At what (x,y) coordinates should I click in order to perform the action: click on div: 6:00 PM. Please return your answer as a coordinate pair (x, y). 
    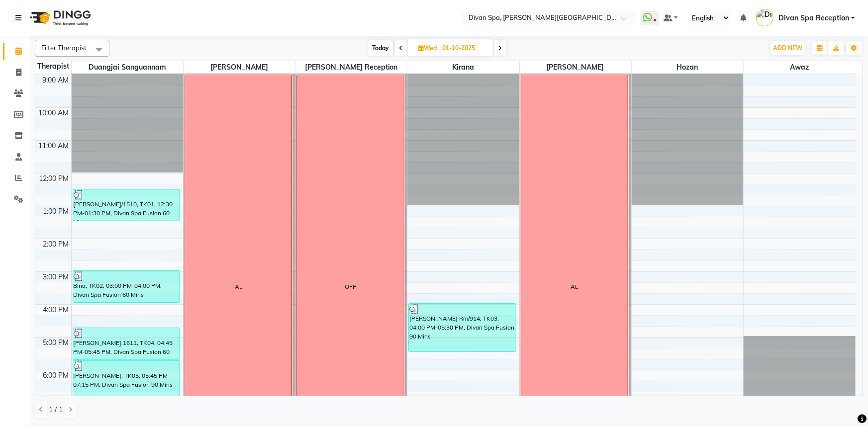
    Looking at the image, I should click on (56, 375).